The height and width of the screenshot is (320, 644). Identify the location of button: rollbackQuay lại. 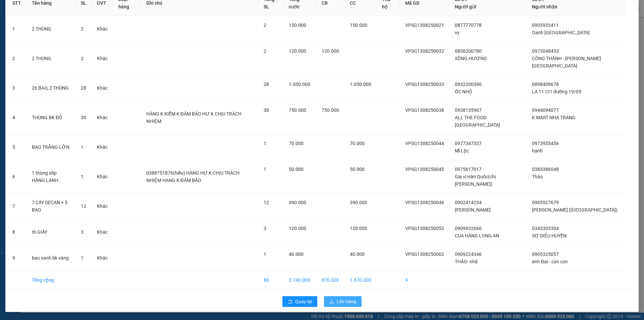
(300, 301).